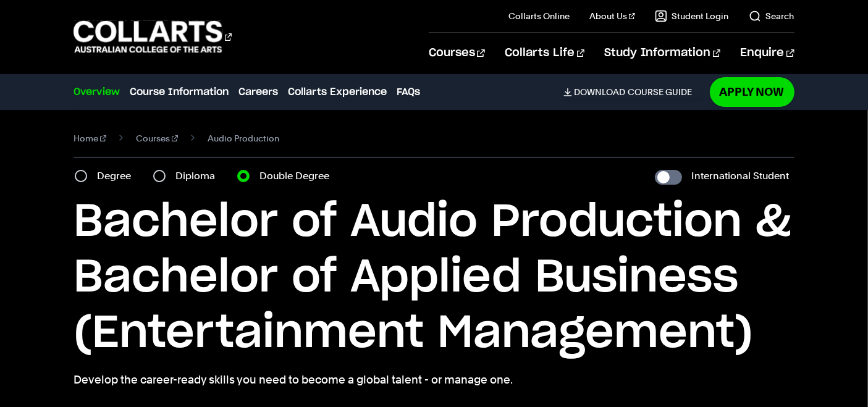 This screenshot has width=868, height=407. I want to click on p: Develop the career-ready skills you need to become a global talent - or manage one., so click(433, 380).